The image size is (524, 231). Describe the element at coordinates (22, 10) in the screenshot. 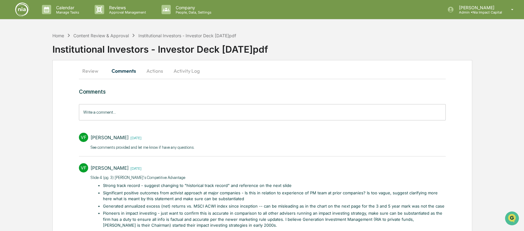

I see `img: logo` at that location.